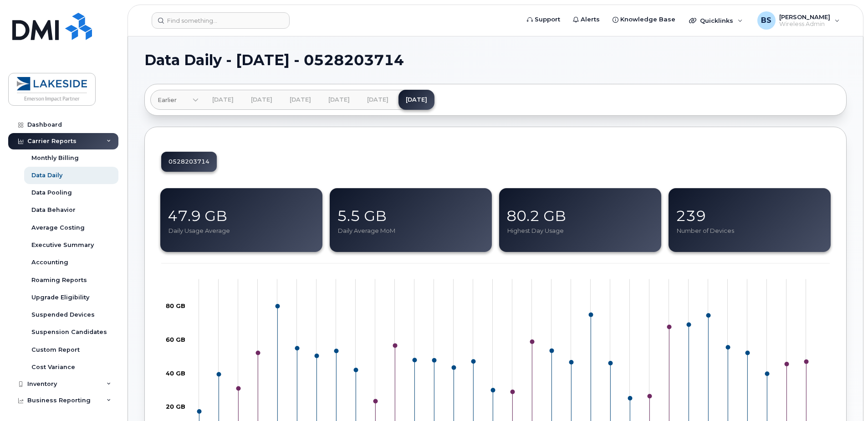 The height and width of the screenshot is (421, 868). Describe the element at coordinates (174, 100) in the screenshot. I see `a: Earlier` at that location.